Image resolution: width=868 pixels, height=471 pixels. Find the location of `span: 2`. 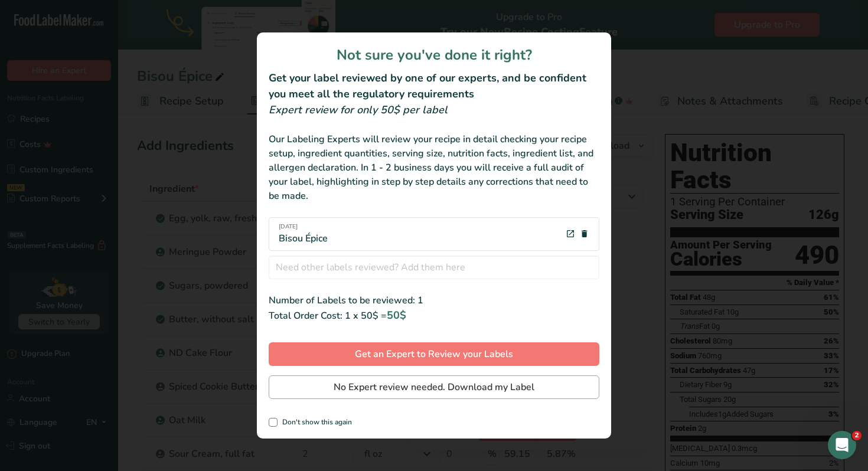

span: 2 is located at coordinates (857, 436).